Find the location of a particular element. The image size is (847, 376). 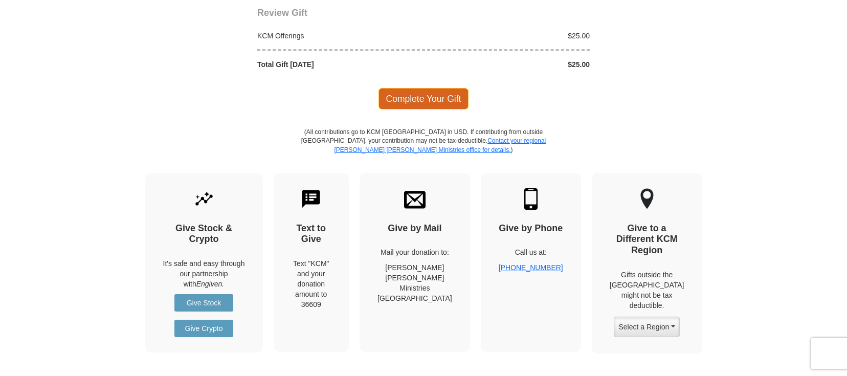

p: It's safe and easy through our partnership with is located at coordinates (204, 274).